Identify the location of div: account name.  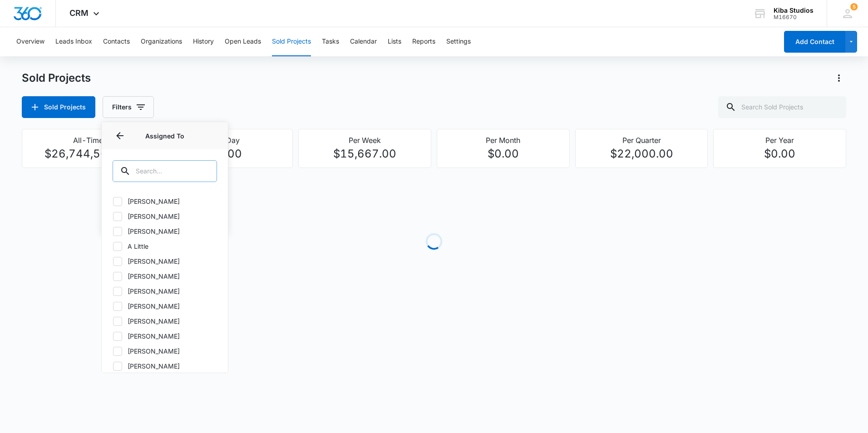
(793, 10).